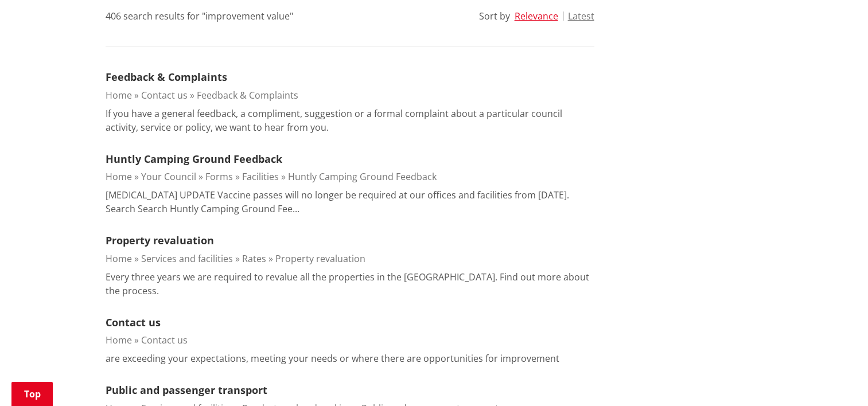  What do you see at coordinates (332, 359) in the screenshot?
I see `p: are exceeding your expectations, meeting your needs or where there are opportunities for improvement` at bounding box center [332, 359].